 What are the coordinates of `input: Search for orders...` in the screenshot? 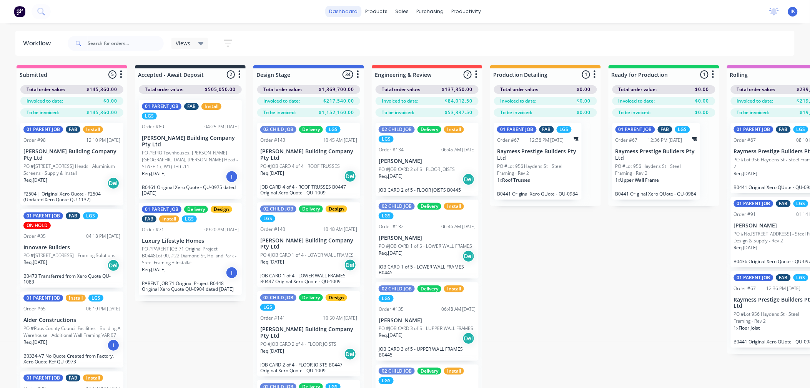 It's located at (126, 43).